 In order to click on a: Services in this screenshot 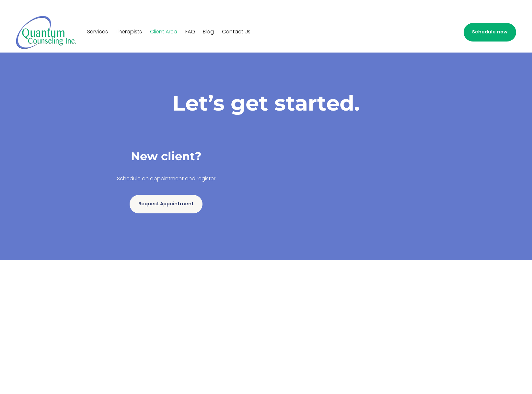, I will do `click(98, 32)`.